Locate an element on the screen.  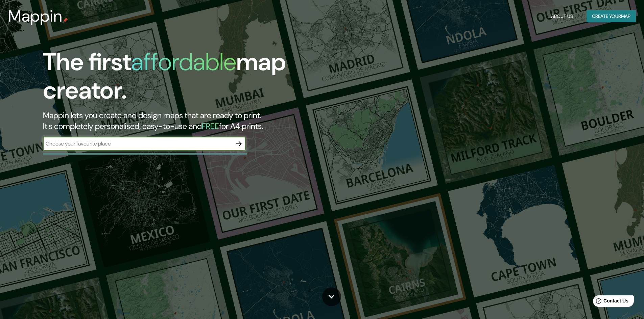
span: Contact Us is located at coordinates (32, 8).